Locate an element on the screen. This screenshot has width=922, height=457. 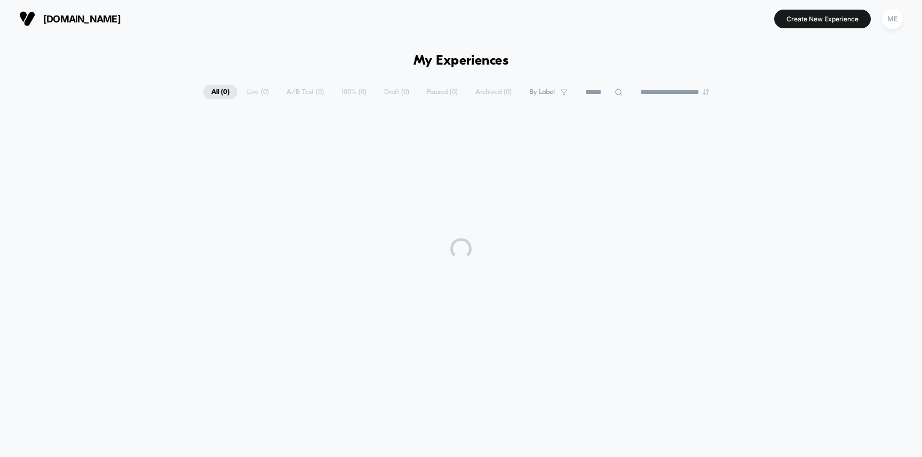
div: ME is located at coordinates (892, 19).